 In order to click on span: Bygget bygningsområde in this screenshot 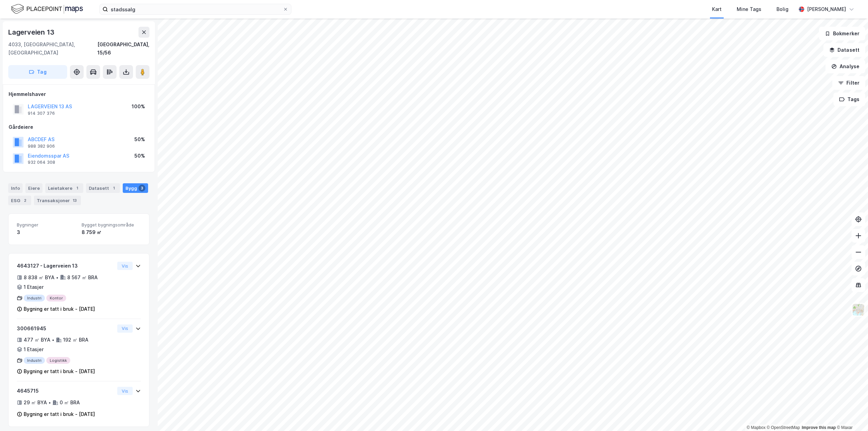, I will do `click(111, 225)`.